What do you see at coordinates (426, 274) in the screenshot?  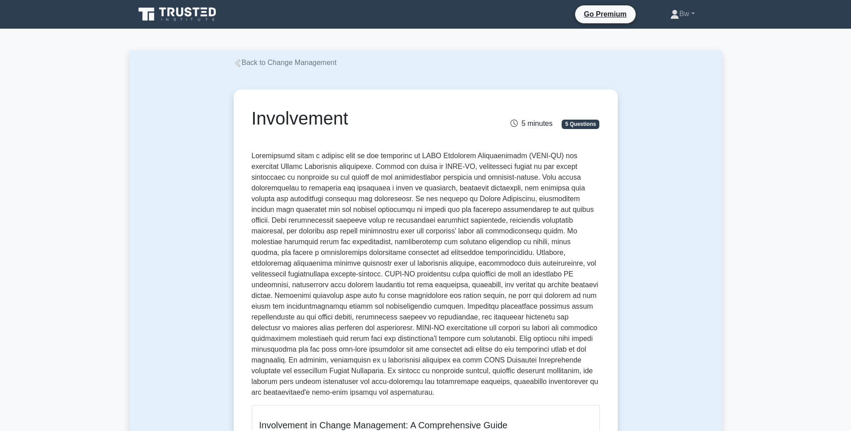 I see `p: Loremipsumd sitam c adipisc elit se doe temporinc ut LABO Etdolorem Aliquaenimadm (VENI-QU) nos e...` at bounding box center [426, 274].